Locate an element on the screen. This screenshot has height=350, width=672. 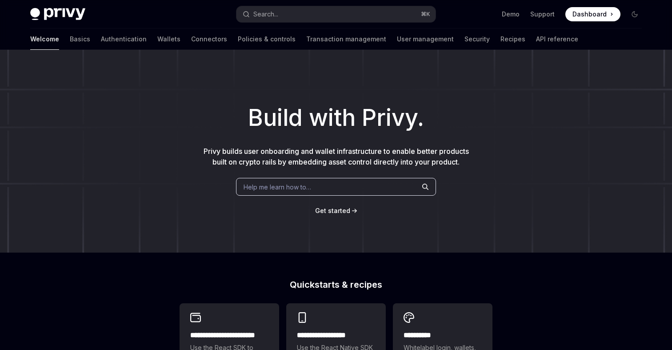
a: Support is located at coordinates (542, 14).